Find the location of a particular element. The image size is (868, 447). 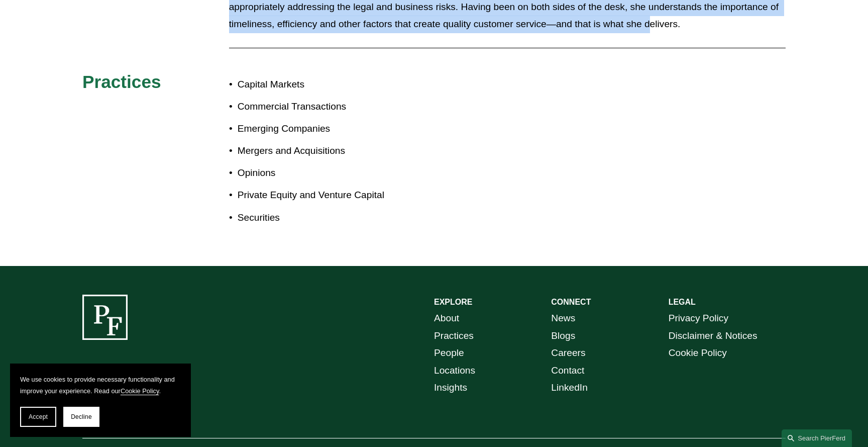

a: Contact is located at coordinates (567, 371).